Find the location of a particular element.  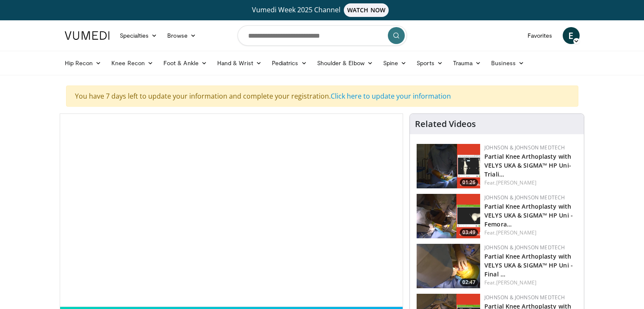

a: Hip Recon is located at coordinates (83, 63).